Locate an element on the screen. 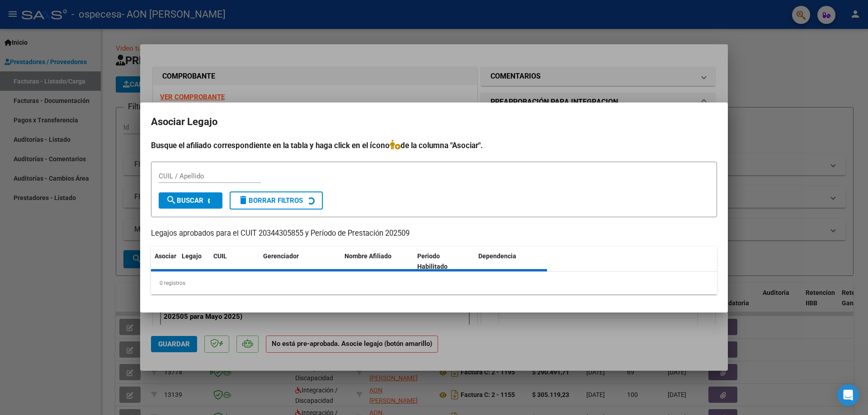 This screenshot has width=868, height=415. datatable-header-cell: Gerenciador is located at coordinates (300, 262).